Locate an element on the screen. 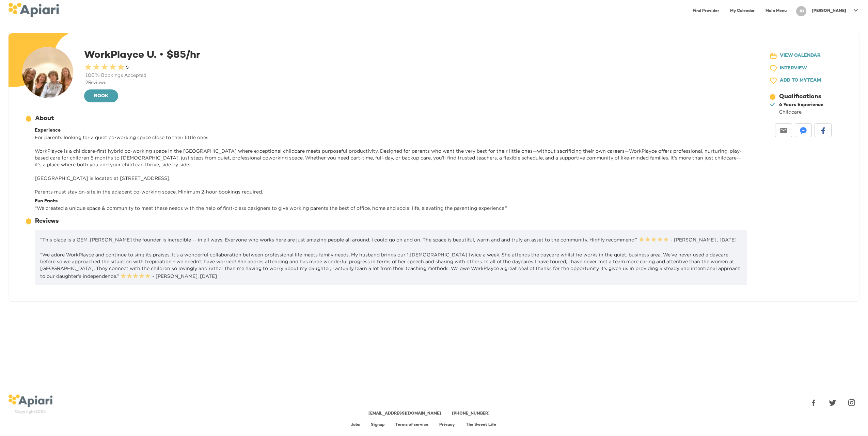 The width and height of the screenshot is (868, 436). div: 100 % Bookings Accepted is located at coordinates (416, 76).